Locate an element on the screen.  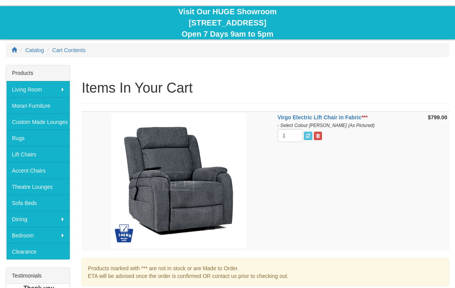
a: Cart Contents is located at coordinates (69, 50).